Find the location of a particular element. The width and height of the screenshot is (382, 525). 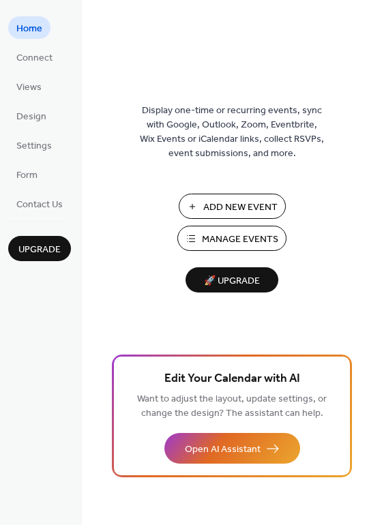

span: Design is located at coordinates (31, 117).